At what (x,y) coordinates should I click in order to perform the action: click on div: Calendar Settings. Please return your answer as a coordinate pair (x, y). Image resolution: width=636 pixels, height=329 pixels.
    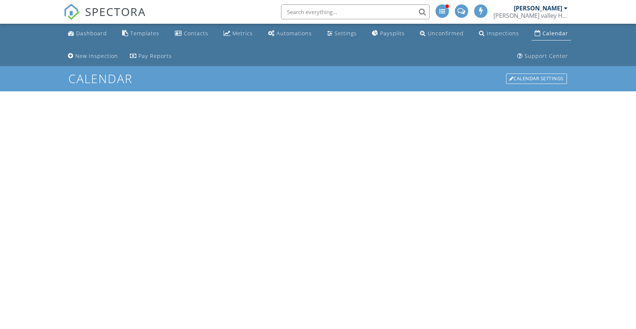
    Looking at the image, I should click on (536, 79).